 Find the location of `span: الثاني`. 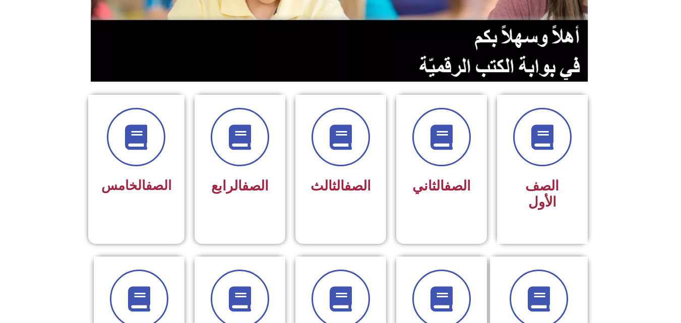

span: الثاني is located at coordinates (442, 186).